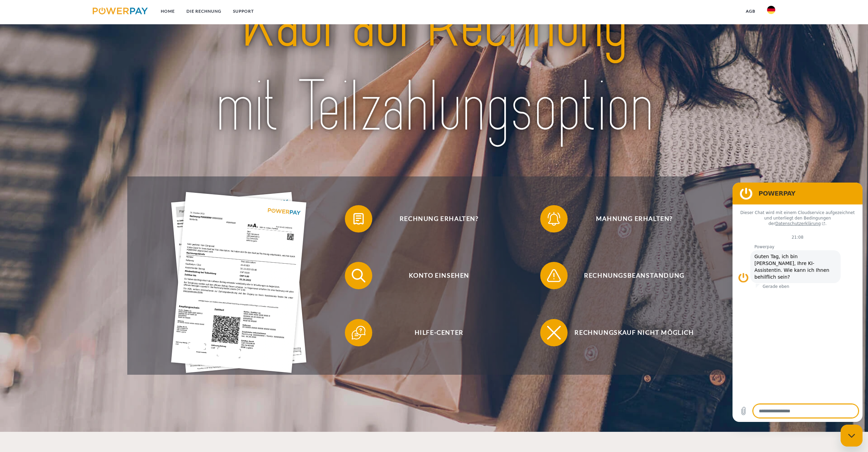 The height and width of the screenshot is (452, 868). What do you see at coordinates (629, 276) in the screenshot?
I see `a: Rechnungsbeanstandung` at bounding box center [629, 276].